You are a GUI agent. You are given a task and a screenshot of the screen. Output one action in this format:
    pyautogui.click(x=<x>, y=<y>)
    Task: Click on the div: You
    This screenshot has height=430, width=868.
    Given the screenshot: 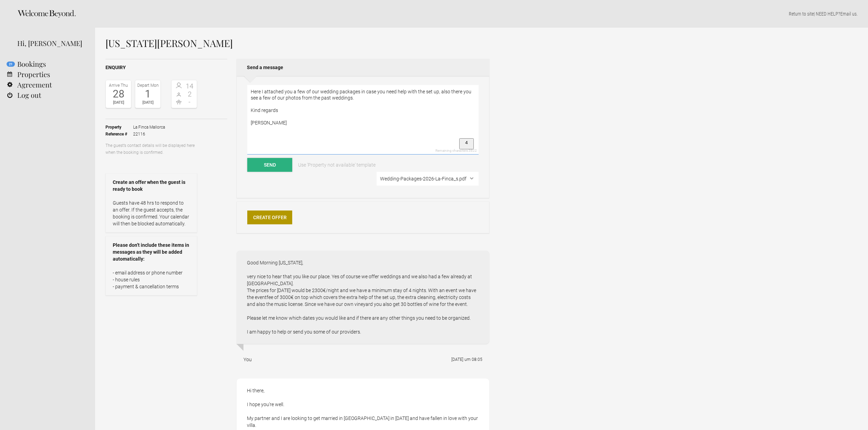 What is the action you would take?
    pyautogui.click(x=248, y=360)
    